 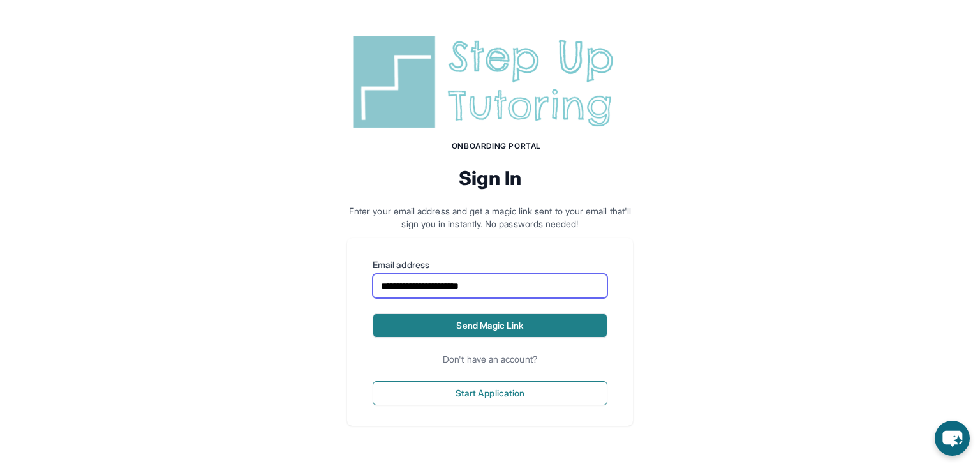 What do you see at coordinates (490, 326) in the screenshot?
I see `button: Send Magic Link` at bounding box center [490, 326].